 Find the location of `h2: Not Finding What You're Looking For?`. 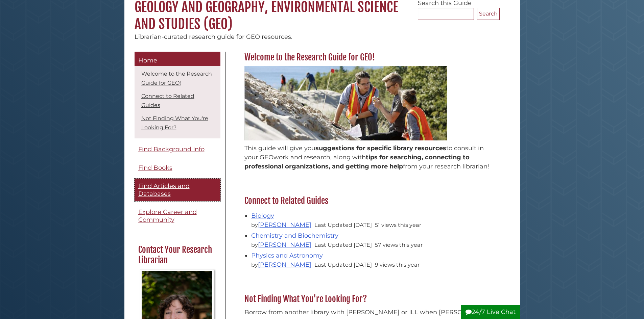

h2: Not Finding What You're Looking For? is located at coordinates (370, 299).